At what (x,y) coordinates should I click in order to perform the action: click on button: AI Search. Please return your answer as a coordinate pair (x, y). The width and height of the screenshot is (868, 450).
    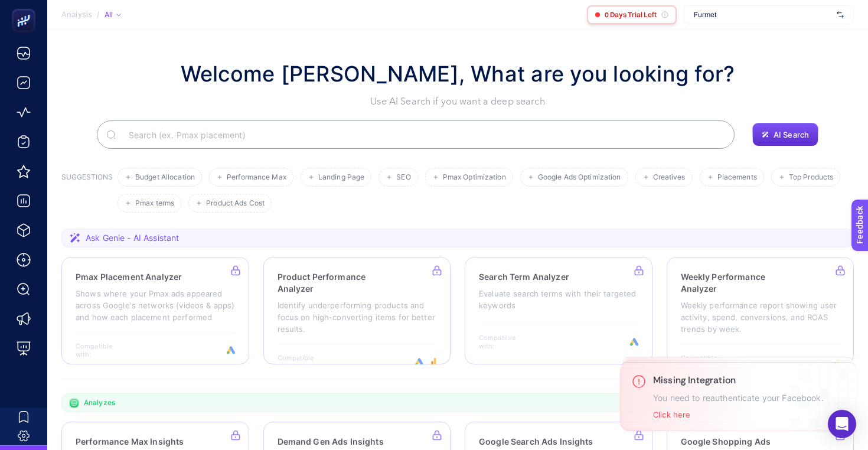
    Looking at the image, I should click on (786, 135).